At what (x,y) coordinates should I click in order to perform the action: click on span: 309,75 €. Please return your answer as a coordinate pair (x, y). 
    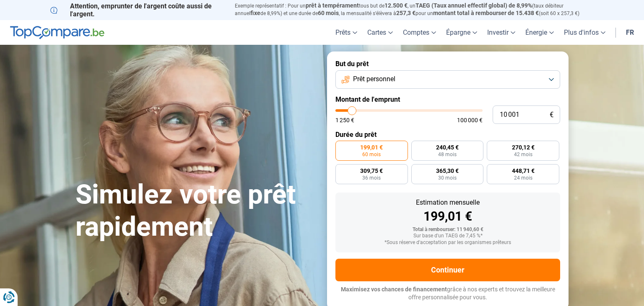
    Looking at the image, I should click on (371, 171).